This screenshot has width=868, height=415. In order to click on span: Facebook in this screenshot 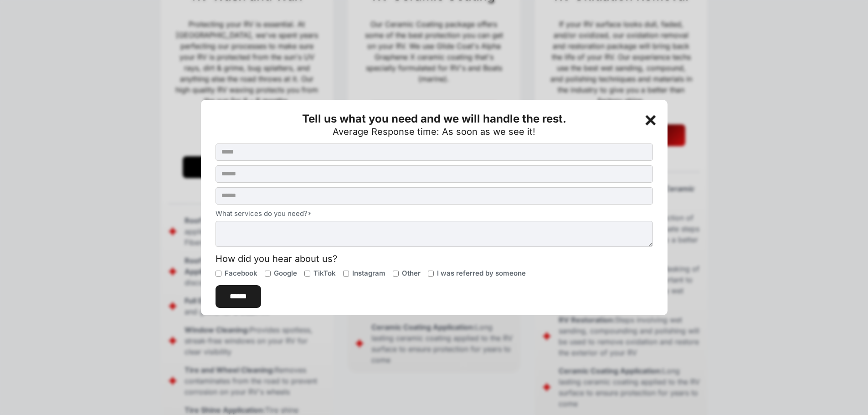, I will do `click(241, 273)`.